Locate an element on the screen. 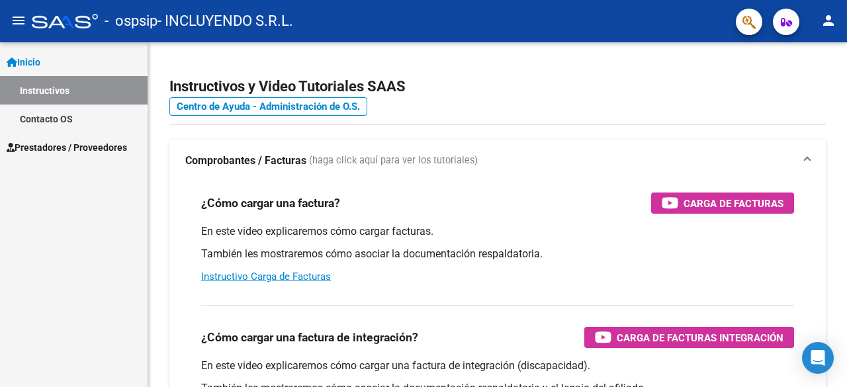  span: - ospsip is located at coordinates (131, 21).